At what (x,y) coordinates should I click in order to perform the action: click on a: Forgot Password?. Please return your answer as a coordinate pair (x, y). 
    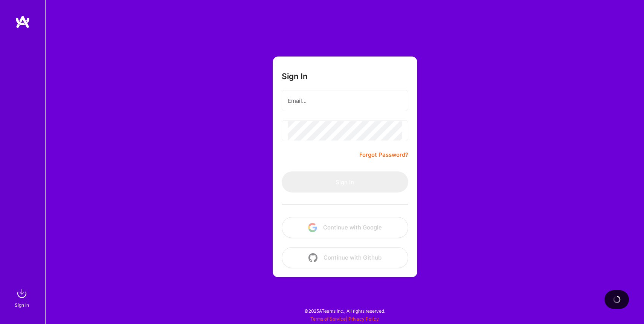
    Looking at the image, I should click on (384, 155).